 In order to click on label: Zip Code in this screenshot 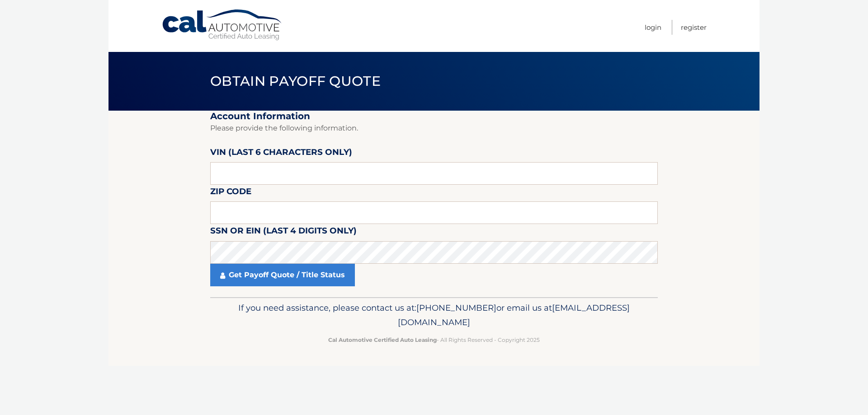, I will do `click(230, 193)`.